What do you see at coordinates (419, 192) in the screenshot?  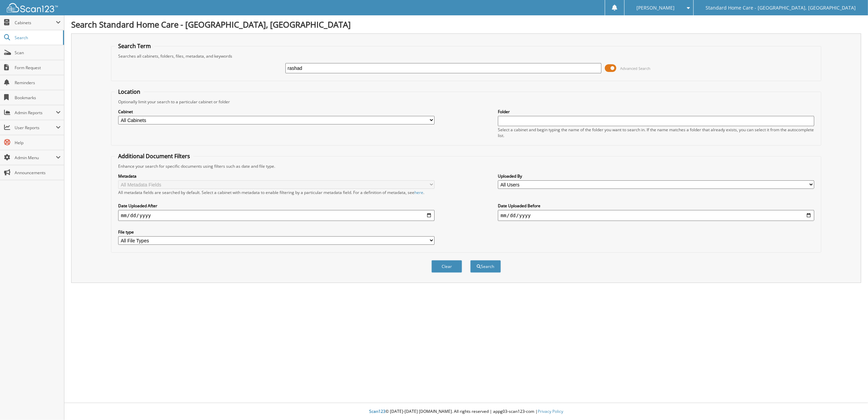 I see `a: here` at bounding box center [419, 192].